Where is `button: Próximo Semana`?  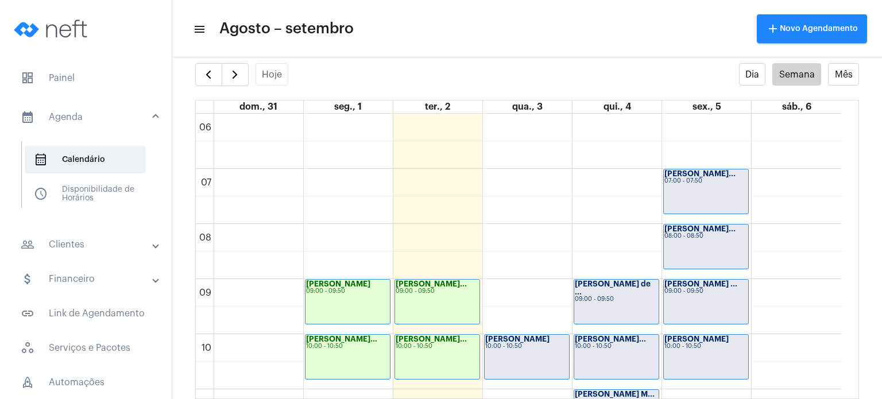 button: Próximo Semana is located at coordinates (235, 75).